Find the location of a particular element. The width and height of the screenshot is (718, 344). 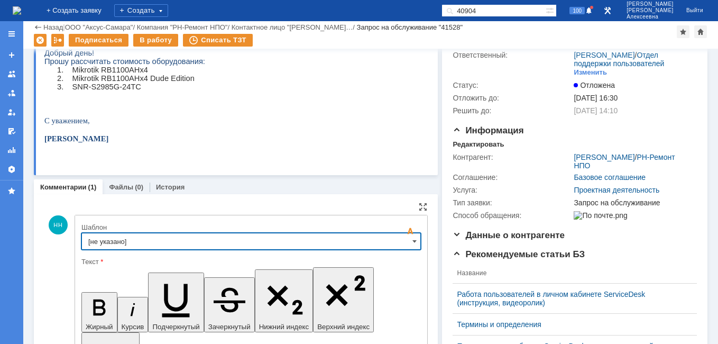

span: Верхний индекс is located at coordinates (343, 326).